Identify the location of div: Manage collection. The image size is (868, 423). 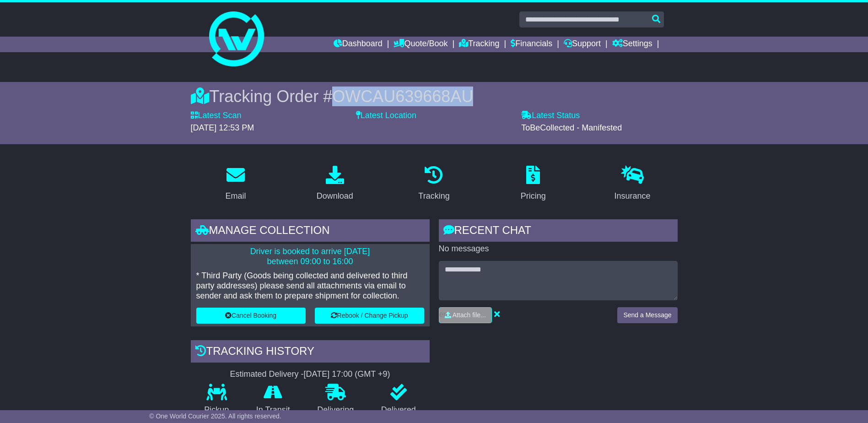
(310, 232).